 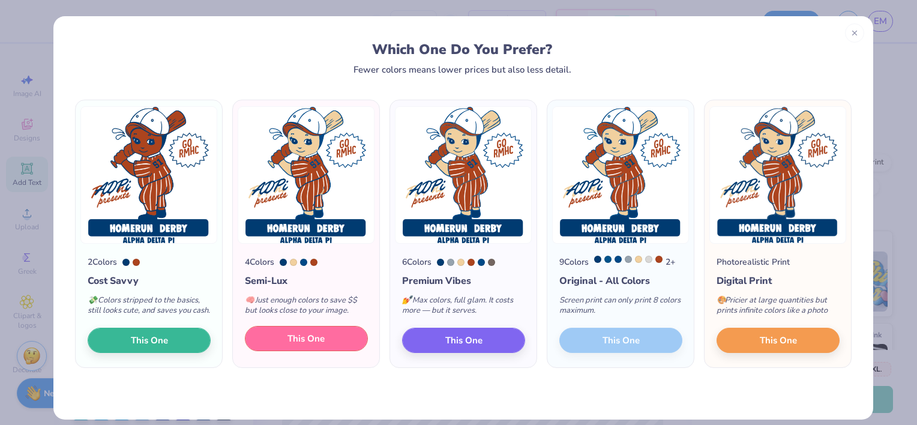 What do you see at coordinates (463, 281) in the screenshot?
I see `div: Premium Vibes` at bounding box center [463, 281].